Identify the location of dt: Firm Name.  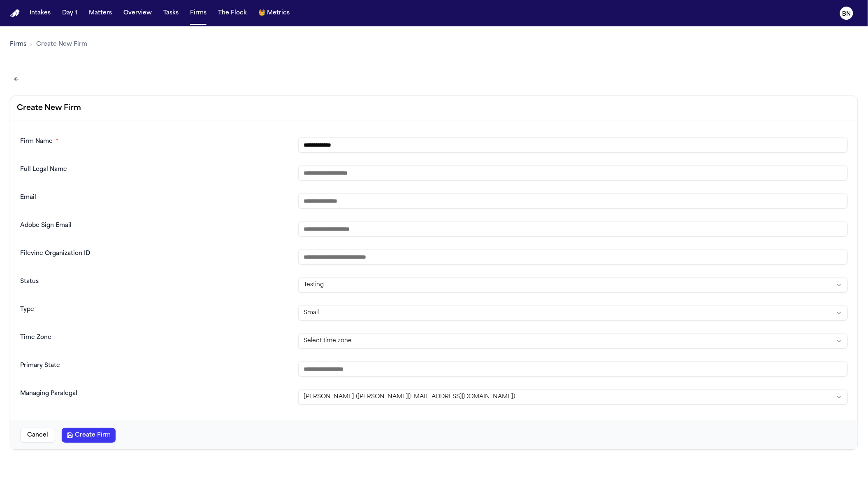
(156, 145).